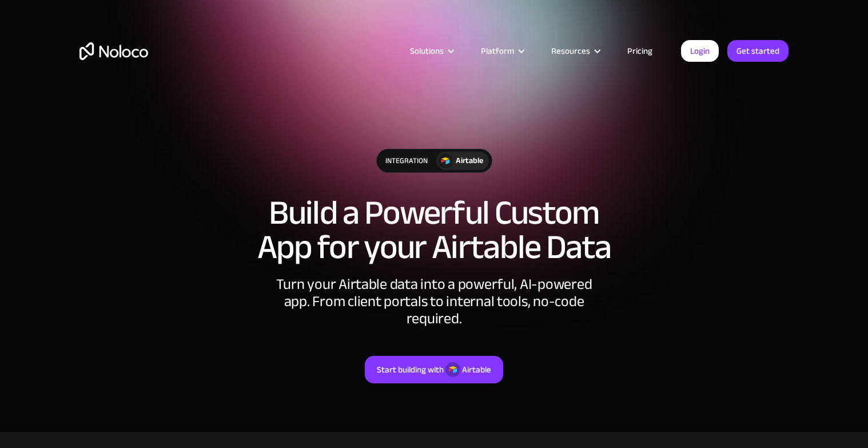  What do you see at coordinates (758, 51) in the screenshot?
I see `a: Get started` at bounding box center [758, 51].